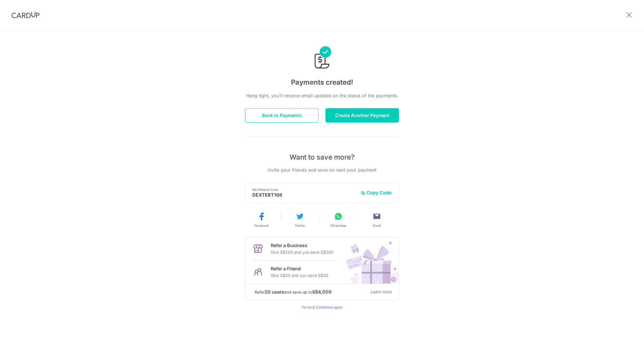 This screenshot has height=353, width=644. I want to click on span: Twitter, so click(300, 225).